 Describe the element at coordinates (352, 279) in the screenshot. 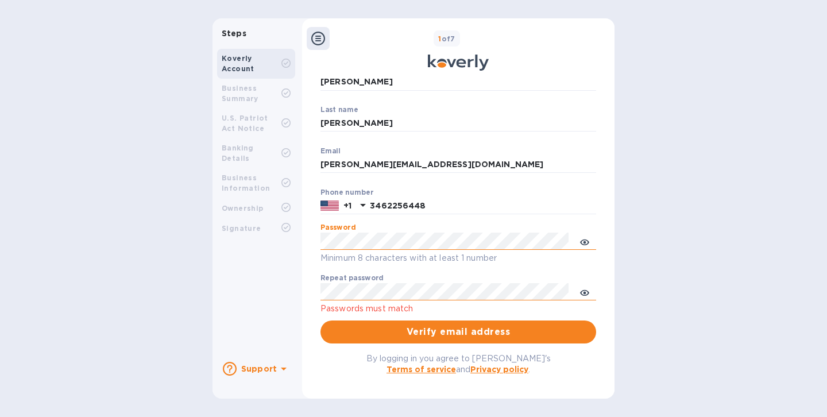

I see `label: Repeat password` at that location.